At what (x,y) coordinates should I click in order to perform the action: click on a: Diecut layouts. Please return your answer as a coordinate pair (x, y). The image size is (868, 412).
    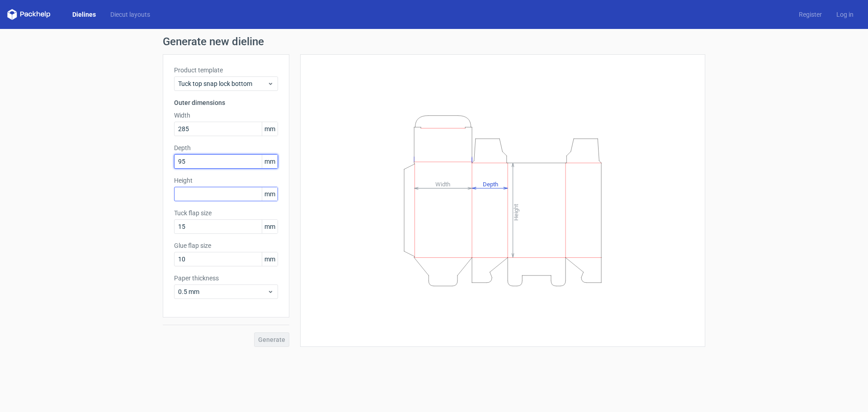
    Looking at the image, I should click on (130, 15).